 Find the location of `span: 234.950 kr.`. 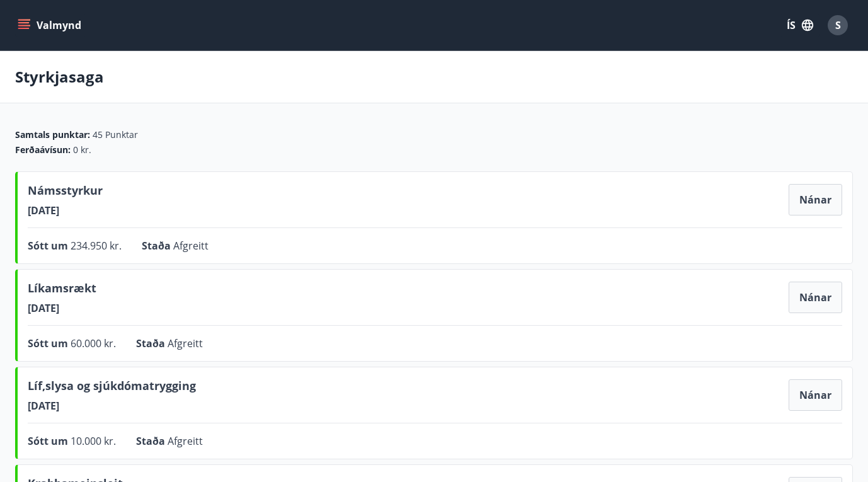

span: 234.950 kr. is located at coordinates (96, 245).